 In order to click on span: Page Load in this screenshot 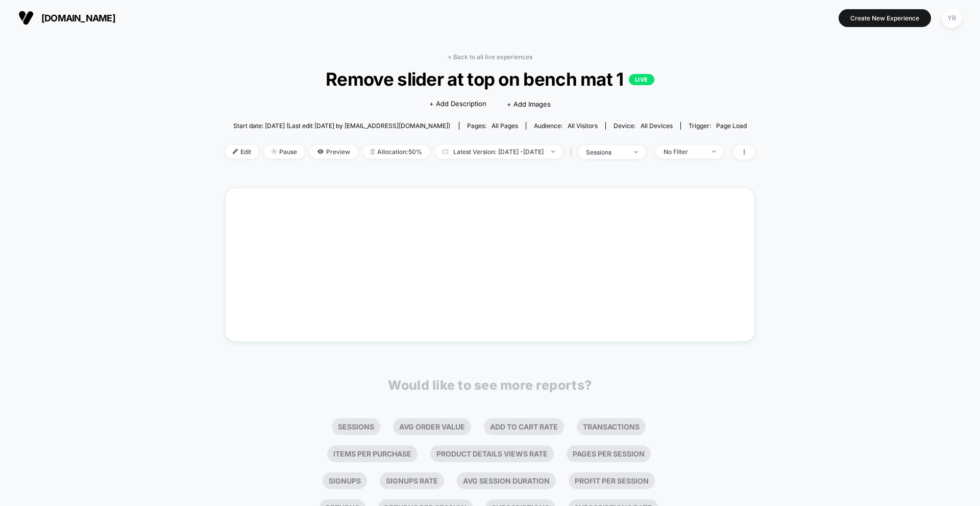, I will do `click(731, 125)`.